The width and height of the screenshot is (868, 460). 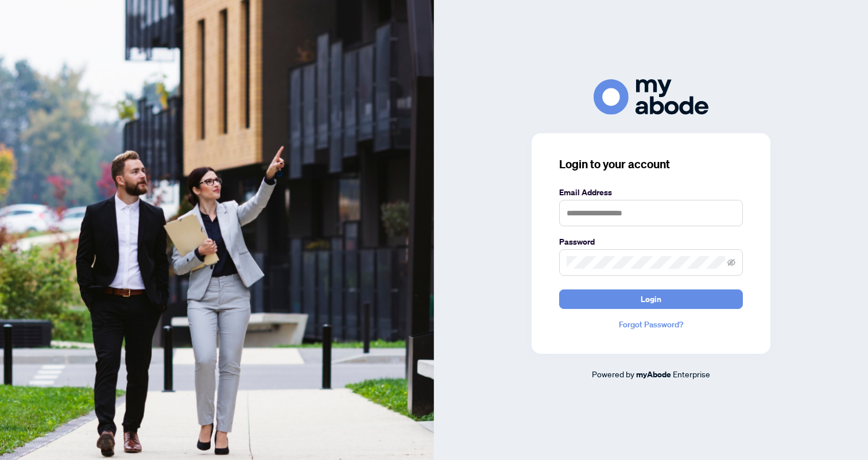 What do you see at coordinates (650, 241) in the screenshot?
I see `label: Password` at bounding box center [650, 241].